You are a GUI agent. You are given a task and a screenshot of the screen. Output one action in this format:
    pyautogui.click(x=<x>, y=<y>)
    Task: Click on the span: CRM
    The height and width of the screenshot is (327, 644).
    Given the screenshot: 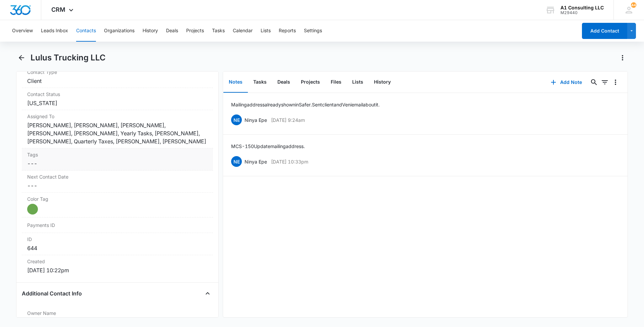 What is the action you would take?
    pyautogui.click(x=58, y=9)
    